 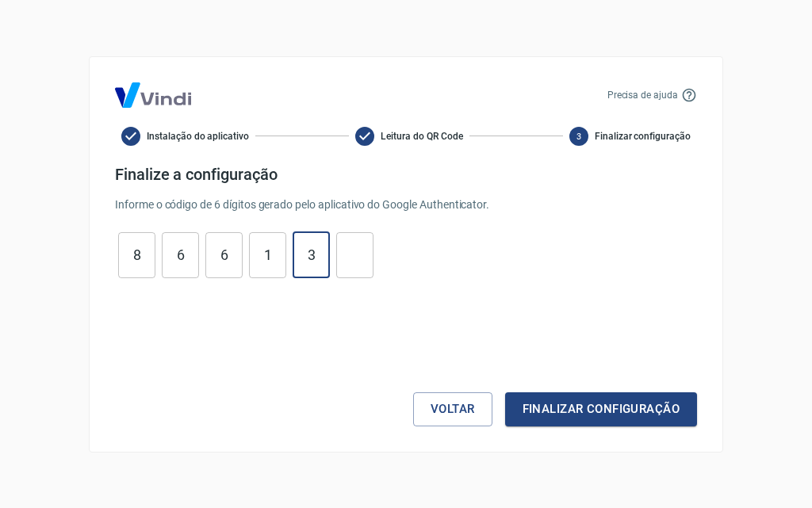 I want to click on span: Finalizar configuração, so click(x=643, y=136).